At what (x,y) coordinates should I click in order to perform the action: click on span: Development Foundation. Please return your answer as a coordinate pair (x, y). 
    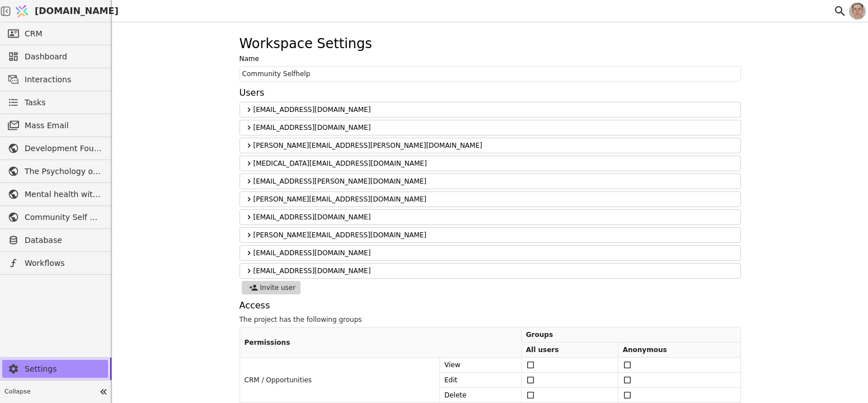
    Looking at the image, I should click on (63, 148).